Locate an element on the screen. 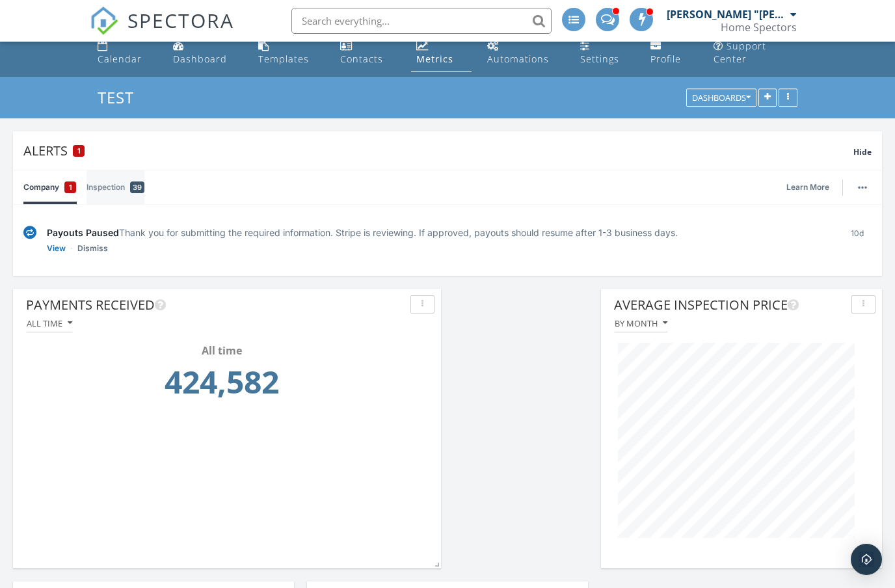 Image resolution: width=895 pixels, height=588 pixels. div: Automations is located at coordinates (518, 59).